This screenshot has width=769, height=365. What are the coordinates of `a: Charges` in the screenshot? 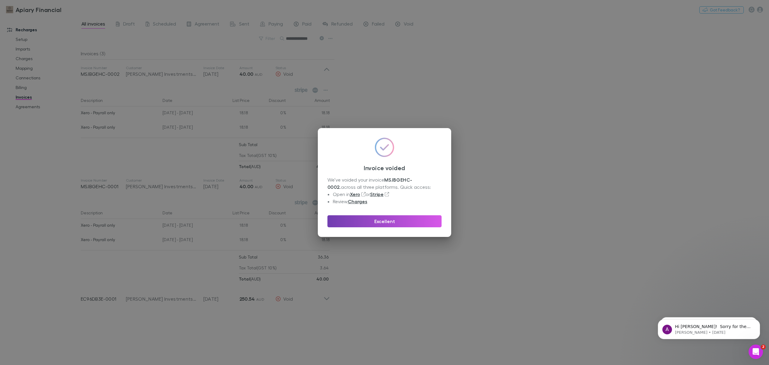 It's located at (357, 201).